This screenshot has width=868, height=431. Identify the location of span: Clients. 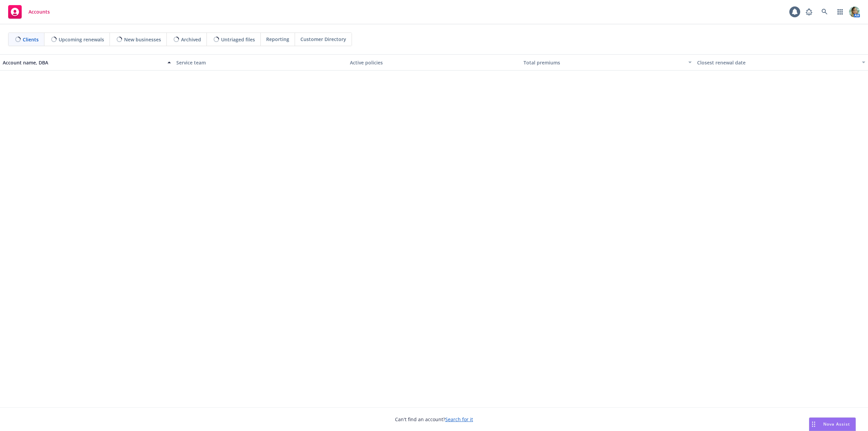
(31, 39).